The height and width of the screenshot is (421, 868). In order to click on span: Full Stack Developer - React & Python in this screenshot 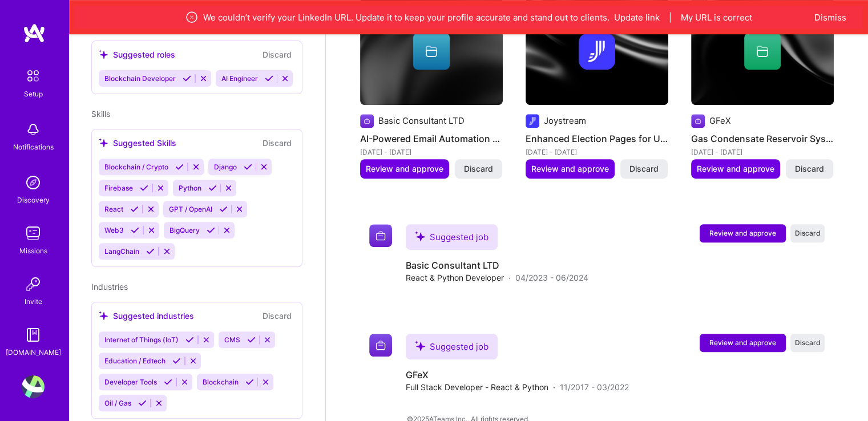, I will do `click(477, 387)`.